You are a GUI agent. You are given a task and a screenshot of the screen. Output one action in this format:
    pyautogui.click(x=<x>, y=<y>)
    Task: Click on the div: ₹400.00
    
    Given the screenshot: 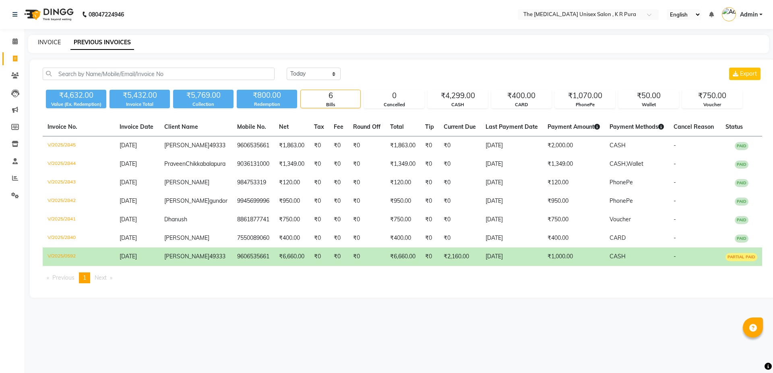 What is the action you would take?
    pyautogui.click(x=521, y=96)
    